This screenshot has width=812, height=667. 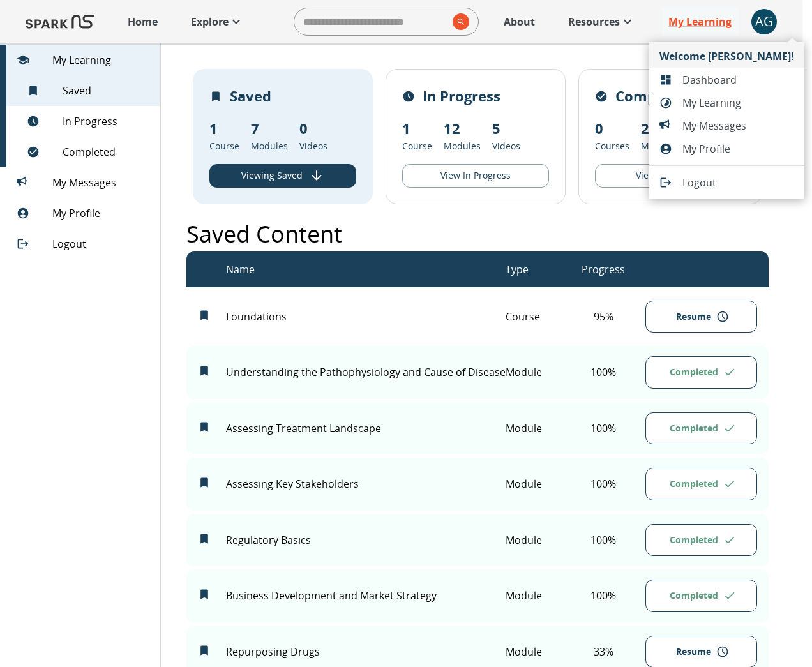 I want to click on span: My Learning, so click(x=738, y=103).